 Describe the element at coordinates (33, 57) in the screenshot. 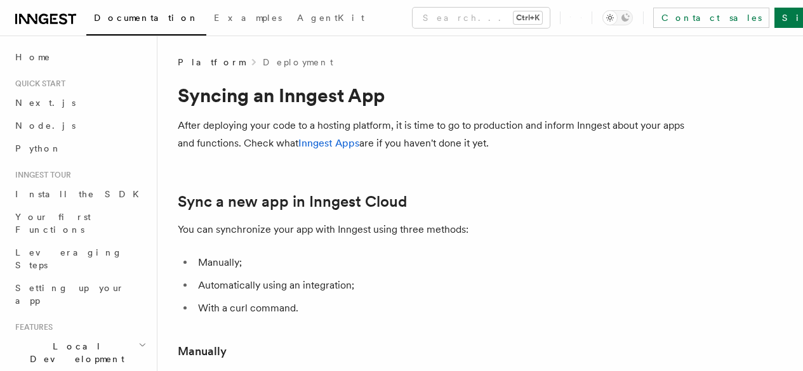

I see `span: Home` at that location.